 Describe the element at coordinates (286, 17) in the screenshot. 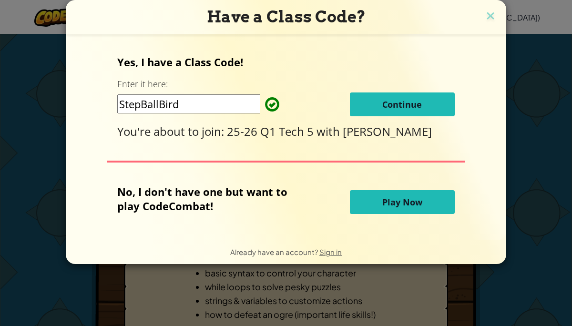

I see `span: Have a Class Code?` at that location.